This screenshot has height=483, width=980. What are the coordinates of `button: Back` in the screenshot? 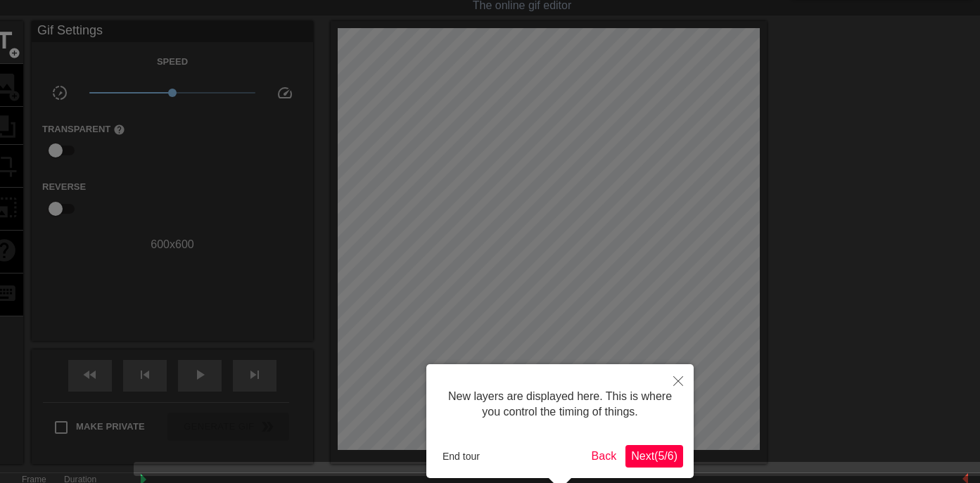 It's located at (604, 456).